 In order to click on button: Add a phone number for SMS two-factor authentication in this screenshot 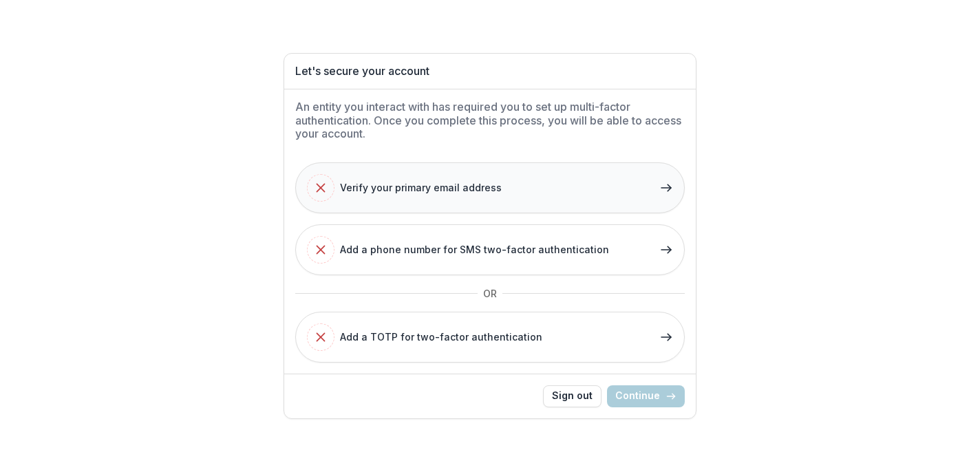, I will do `click(490, 250)`.